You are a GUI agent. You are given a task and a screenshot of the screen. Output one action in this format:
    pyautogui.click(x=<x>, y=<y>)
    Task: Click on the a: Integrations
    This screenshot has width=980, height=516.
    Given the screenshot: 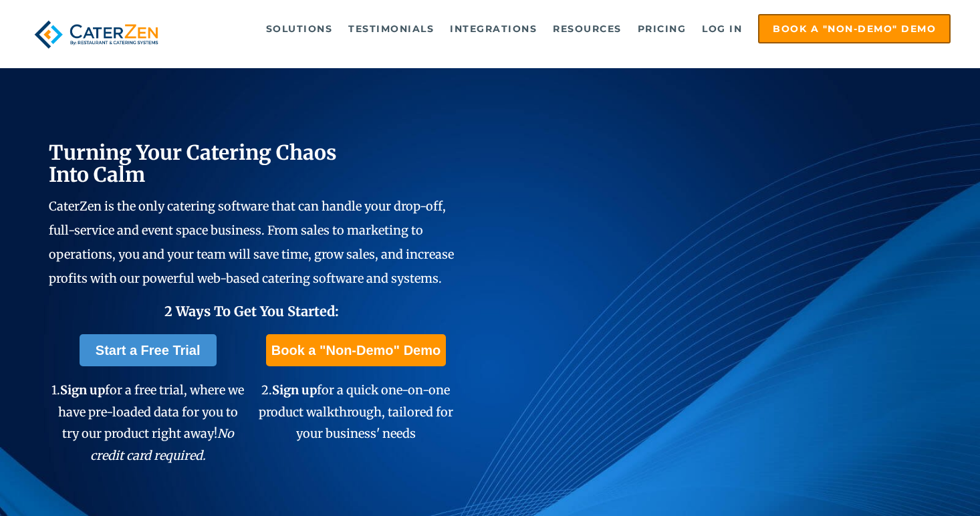 What is the action you would take?
    pyautogui.click(x=493, y=28)
    